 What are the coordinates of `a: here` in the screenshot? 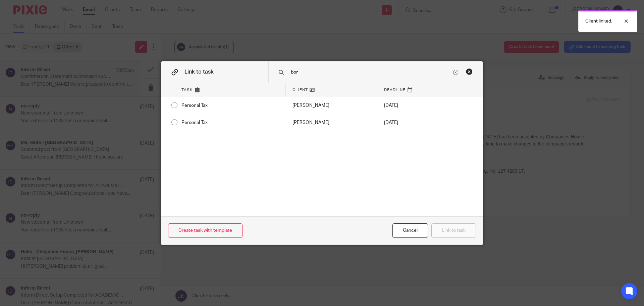 It's located at (261, 17).